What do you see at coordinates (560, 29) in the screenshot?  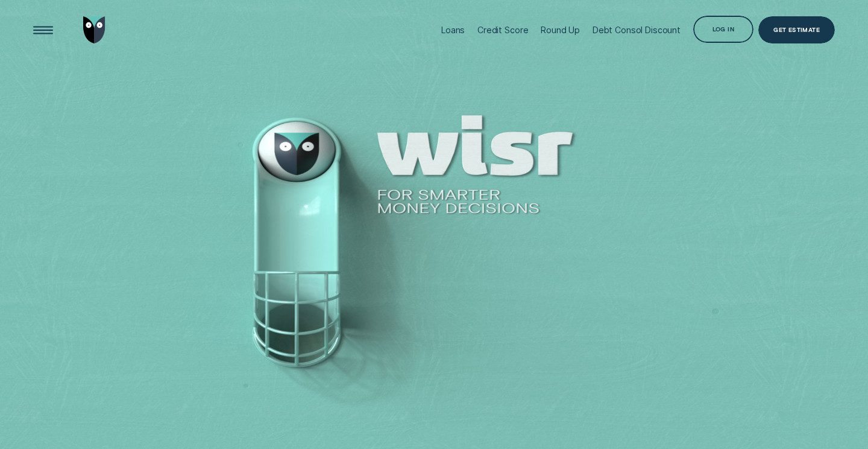 I see `div: Round Up` at bounding box center [560, 29].